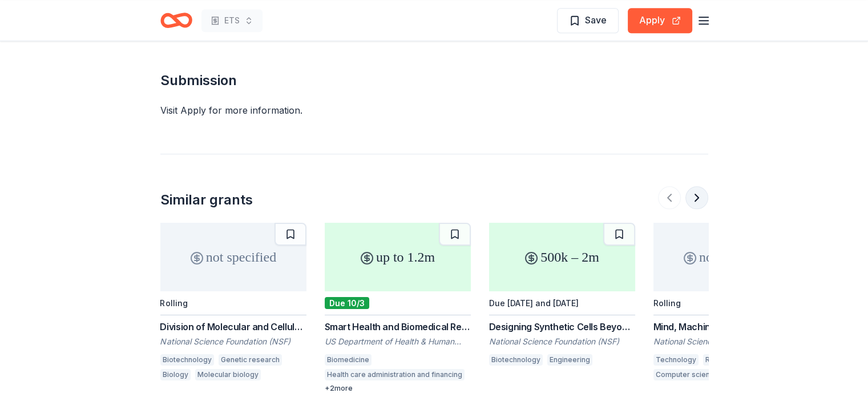  I want to click on div: Robotics, so click(720, 360).